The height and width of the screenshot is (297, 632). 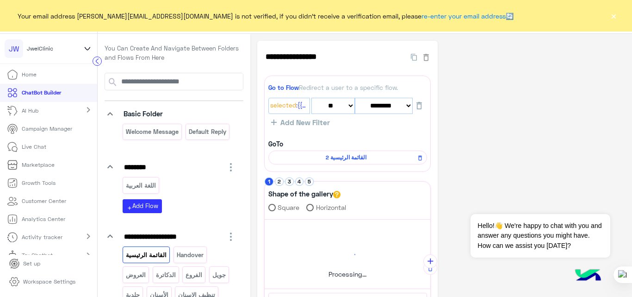 What do you see at coordinates (426, 56) in the screenshot?
I see `button: Delete Flow` at bounding box center [426, 56].